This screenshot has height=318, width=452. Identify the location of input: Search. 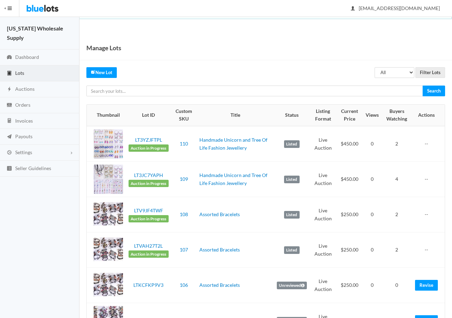
(434, 91).